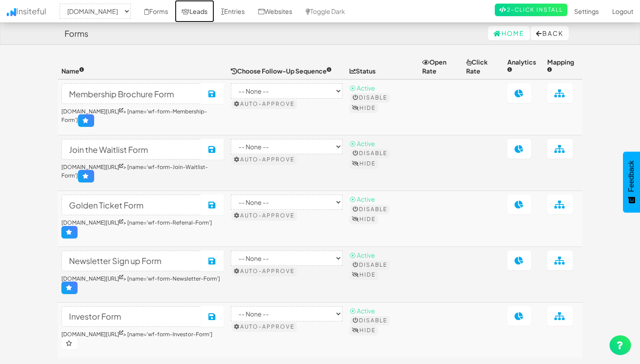  What do you see at coordinates (142, 229) in the screenshot?
I see `h6: > [name='wf-form-Referral-Form']` at bounding box center [142, 229].